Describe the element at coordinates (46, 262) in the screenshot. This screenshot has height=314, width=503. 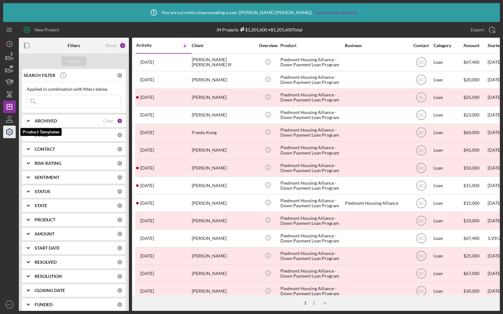
I see `b: RESOLVED` at that location.